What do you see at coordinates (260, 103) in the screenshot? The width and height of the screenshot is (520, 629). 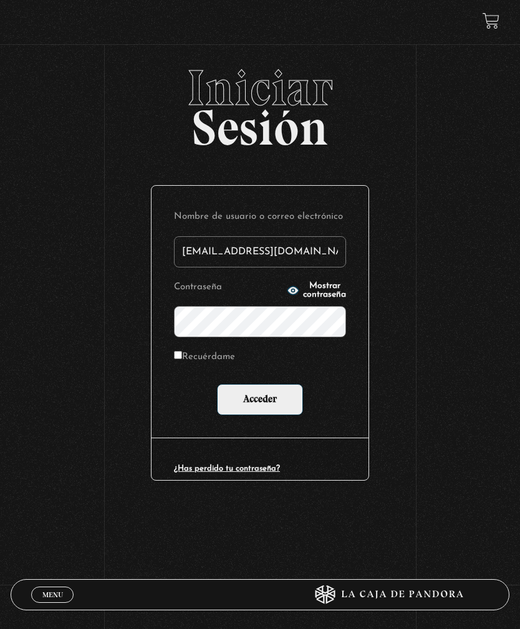 I see `h2: Sesión` at bounding box center [260, 103].